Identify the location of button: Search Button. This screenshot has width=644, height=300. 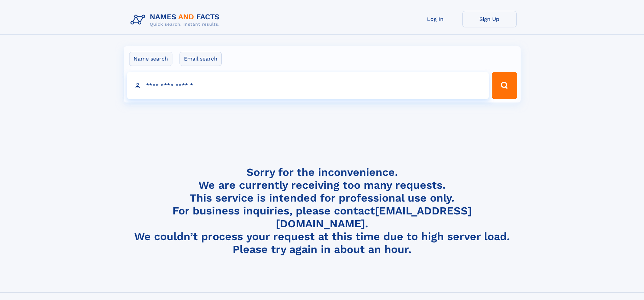
(505, 85).